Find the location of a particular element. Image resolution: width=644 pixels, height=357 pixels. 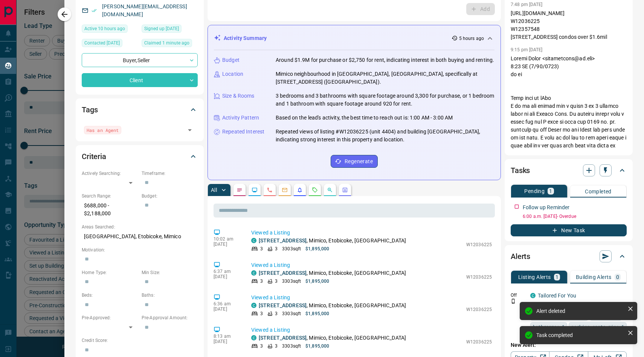

p: Completed is located at coordinates (598, 192).